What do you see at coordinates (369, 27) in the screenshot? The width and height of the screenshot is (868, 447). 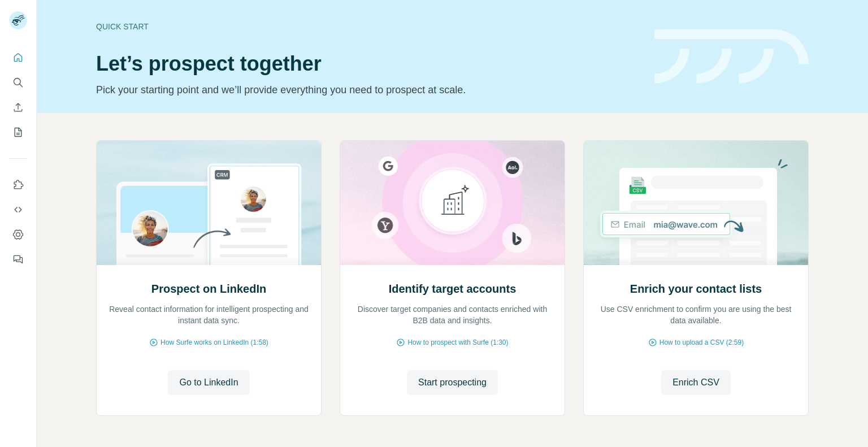 I see `div: Quick start` at bounding box center [369, 27].